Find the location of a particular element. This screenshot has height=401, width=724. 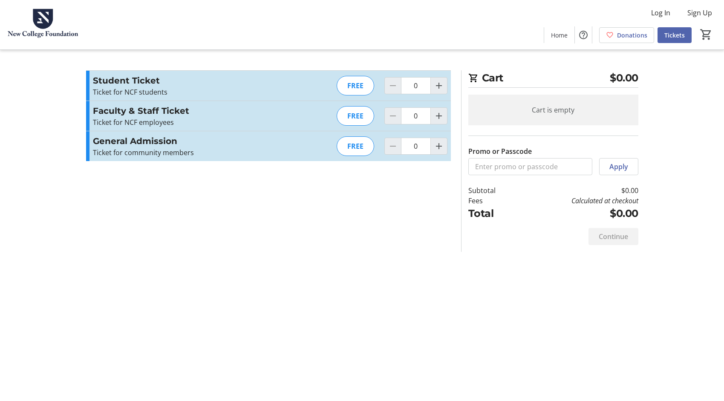

button: Cart is located at coordinates (706, 35).